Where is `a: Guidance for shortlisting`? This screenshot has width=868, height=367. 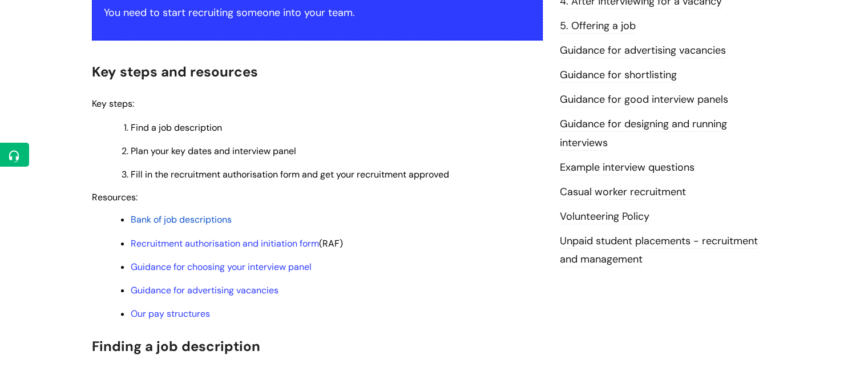
a: Guidance for shortlisting is located at coordinates (618, 75).